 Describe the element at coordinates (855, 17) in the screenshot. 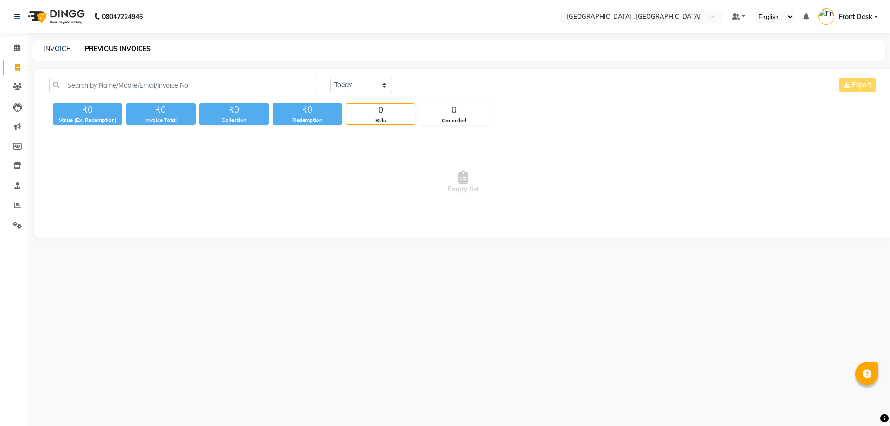

I see `span: Front Desk` at that location.